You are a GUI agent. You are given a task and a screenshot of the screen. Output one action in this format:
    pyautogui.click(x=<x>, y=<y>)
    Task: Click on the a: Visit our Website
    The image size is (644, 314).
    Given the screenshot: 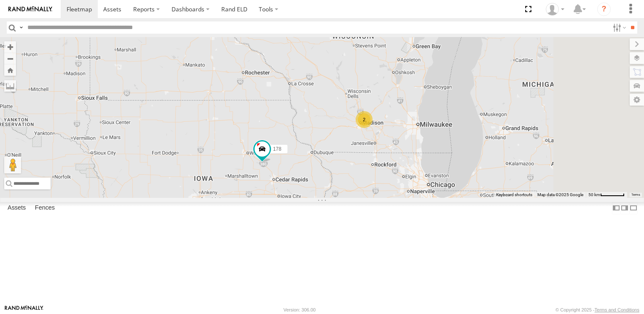 What is the action you would take?
    pyautogui.click(x=24, y=310)
    